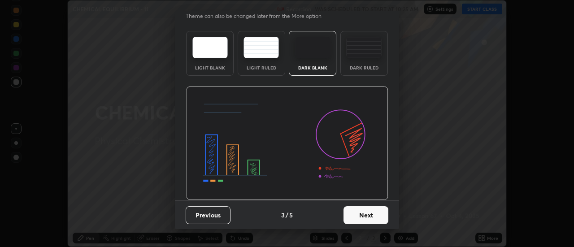 Image resolution: width=574 pixels, height=247 pixels. What do you see at coordinates (366, 215) in the screenshot?
I see `button: Next` at bounding box center [366, 215].